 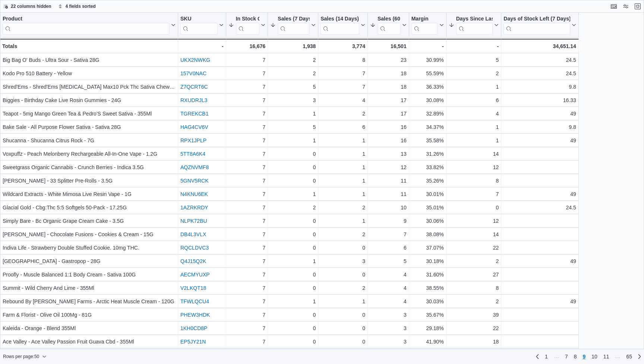 I want to click on a: PHEW3HDK, so click(x=195, y=315).